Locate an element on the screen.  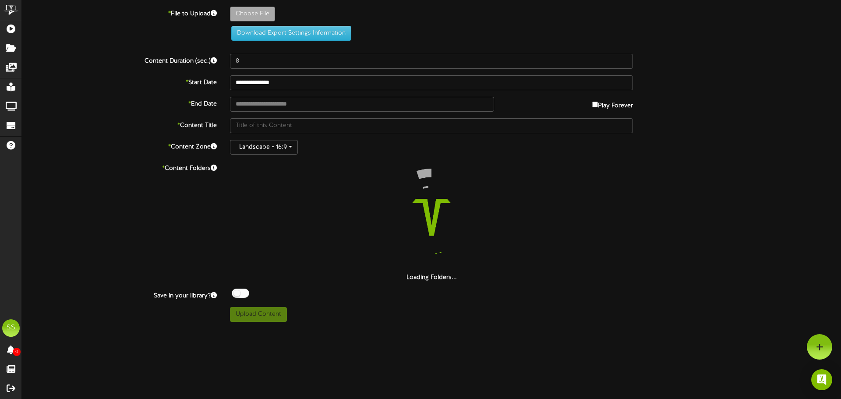
div: Open Intercom Messenger is located at coordinates (822, 380).